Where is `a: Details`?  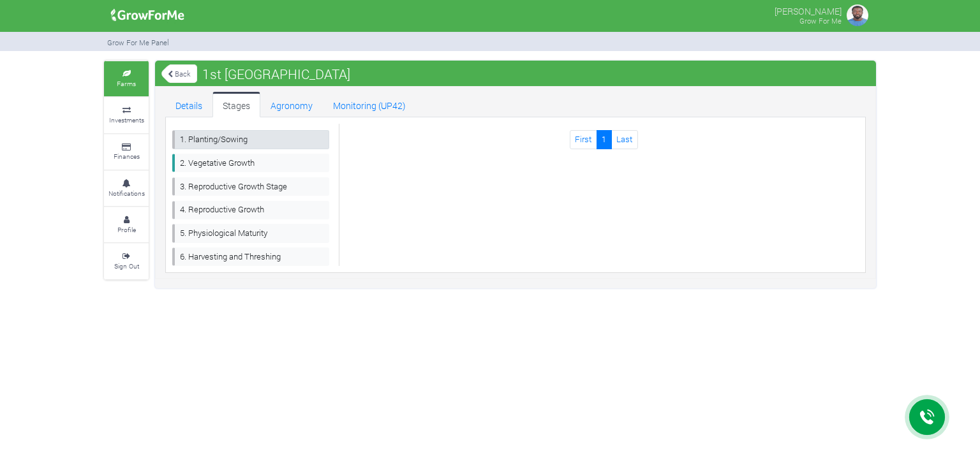
a: Details is located at coordinates (189, 105).